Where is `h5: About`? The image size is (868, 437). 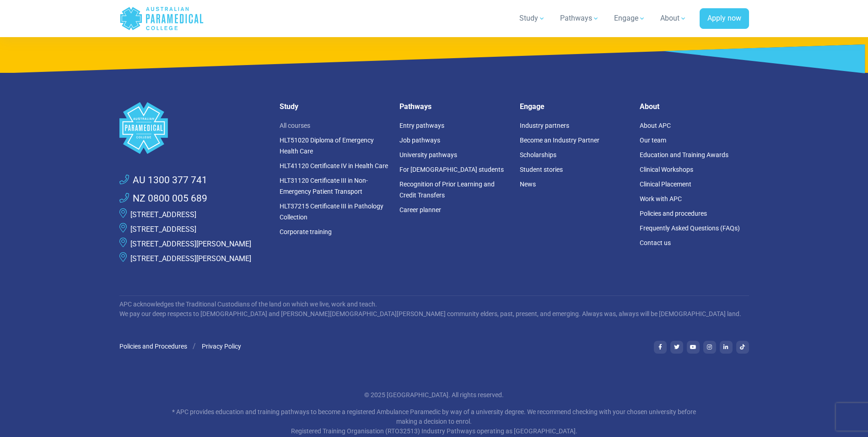 h5: About is located at coordinates (694, 106).